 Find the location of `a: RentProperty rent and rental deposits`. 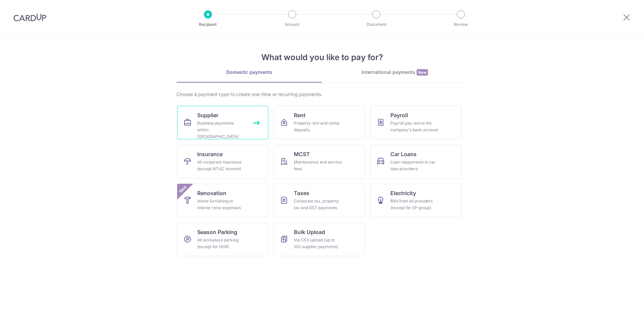

a: RentProperty rent and rental deposits is located at coordinates (319, 122).